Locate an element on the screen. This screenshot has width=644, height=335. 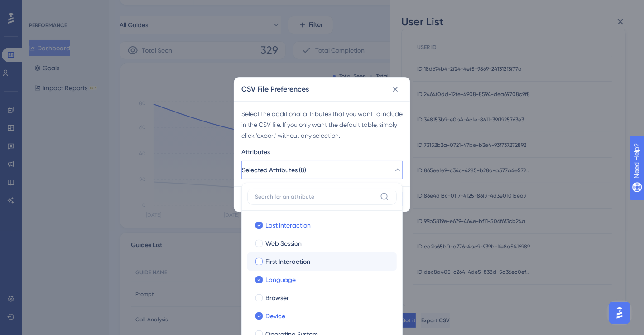
input: Search for an attribute is located at coordinates (316, 197).